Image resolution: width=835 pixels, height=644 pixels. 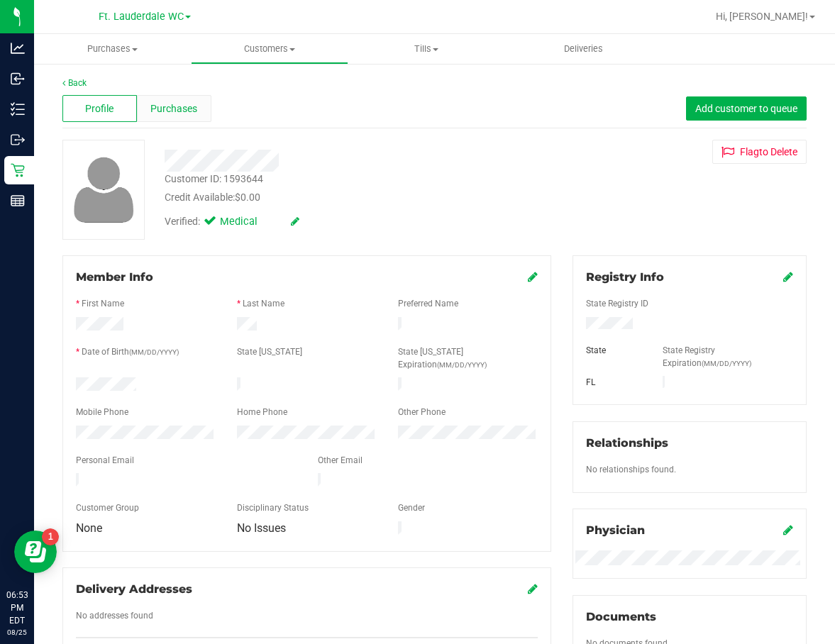 I want to click on label: No relationships found., so click(x=631, y=470).